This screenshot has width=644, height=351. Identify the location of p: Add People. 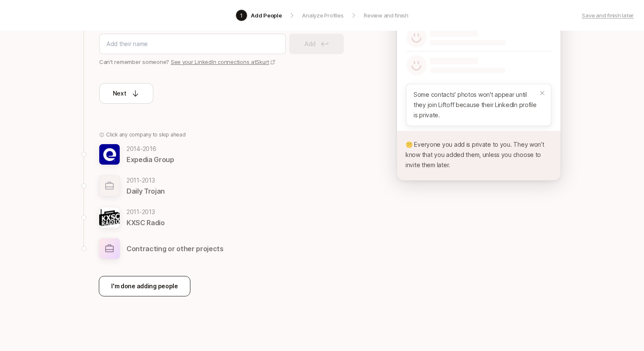
(266, 16).